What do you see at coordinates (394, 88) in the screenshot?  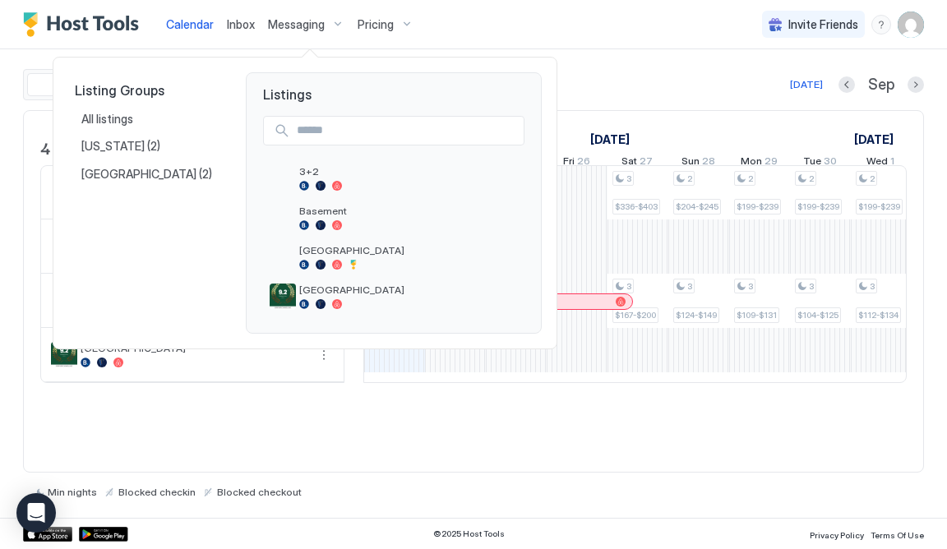 I see `span: Listings` at bounding box center [394, 88].